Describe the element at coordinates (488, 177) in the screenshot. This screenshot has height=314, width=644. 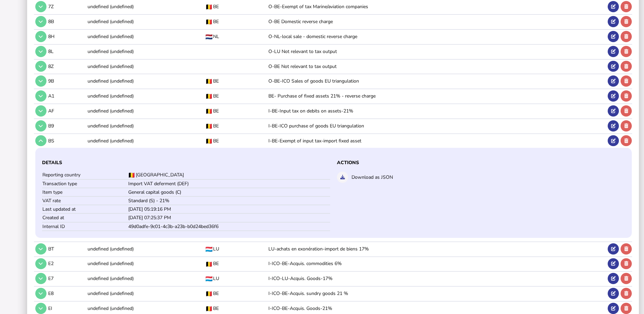
I see `div: Download as JSON` at that location.